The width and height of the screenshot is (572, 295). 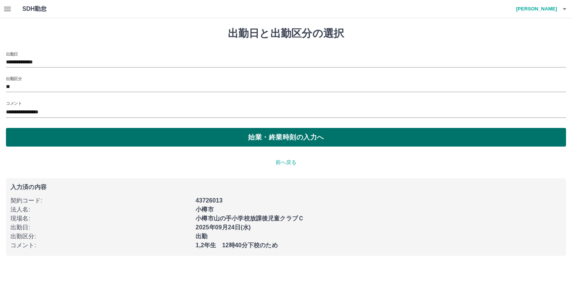 I want to click on label: コメント, so click(x=14, y=103).